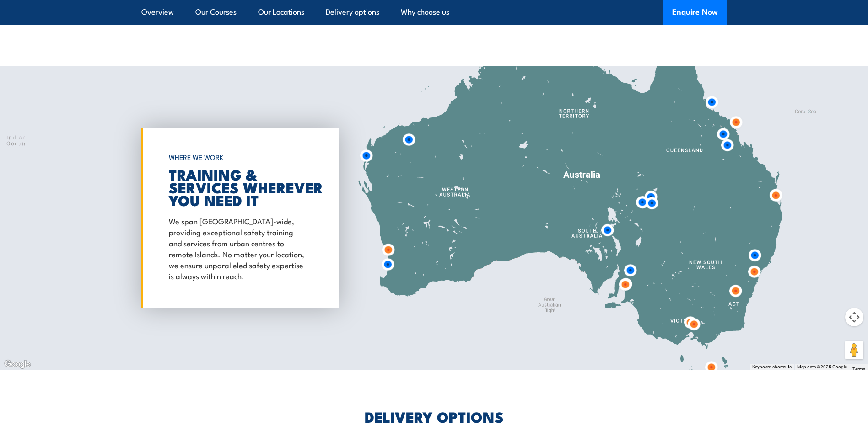 The height and width of the screenshot is (436, 868). What do you see at coordinates (238, 187) in the screenshot?
I see `h2: TRAINING & SERVICES WHEREVER YOU NEED IT` at bounding box center [238, 187].